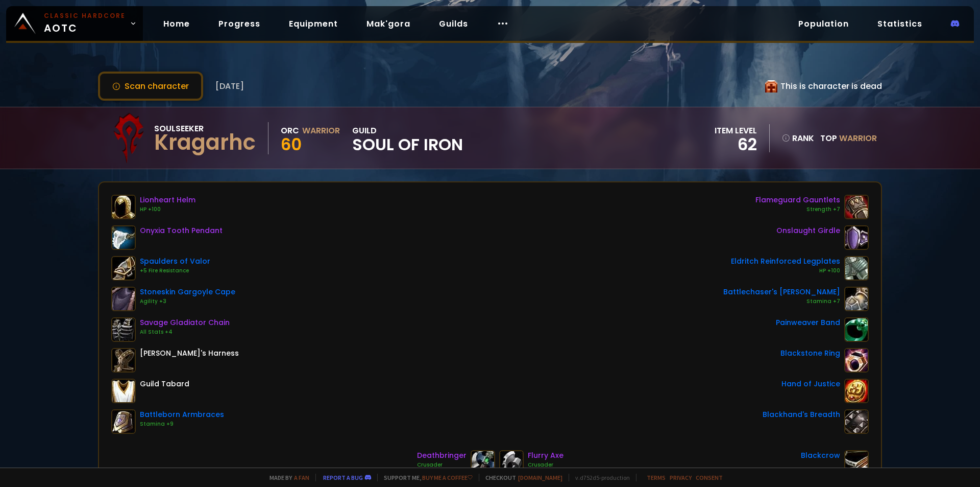  Describe the element at coordinates (781, 302) in the screenshot. I see `div: Stamina +7` at that location.